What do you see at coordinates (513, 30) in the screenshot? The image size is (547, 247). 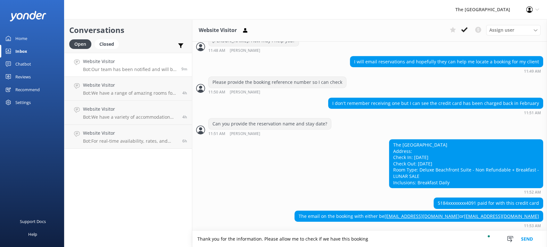 I see `div: Assign User` at bounding box center [513, 30].